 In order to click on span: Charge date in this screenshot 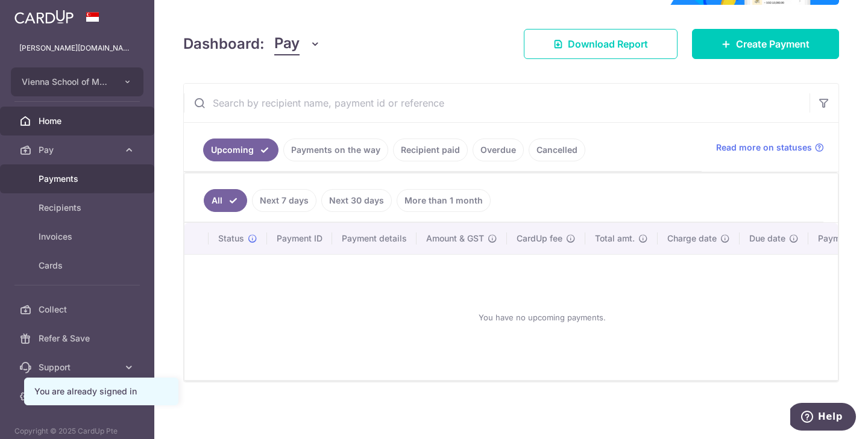, I will do `click(692, 238)`.